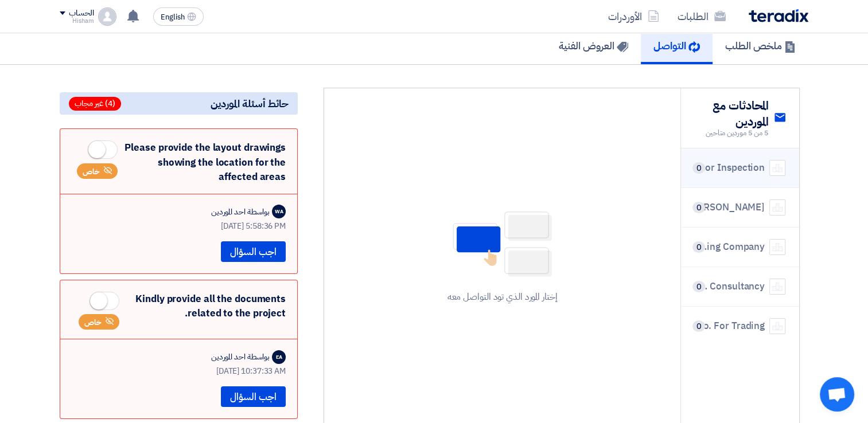 This screenshot has width=868, height=423. What do you see at coordinates (779, 16) in the screenshot?
I see `img: Teradix logo` at bounding box center [779, 16].